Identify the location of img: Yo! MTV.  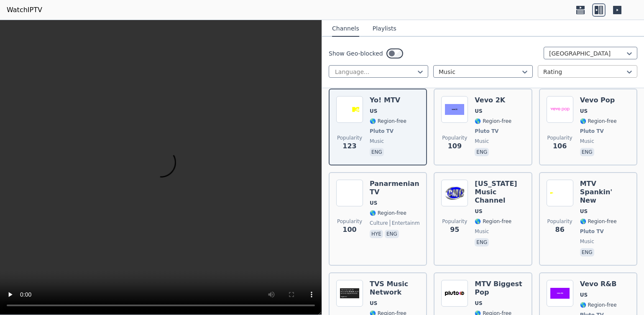
(350, 110).